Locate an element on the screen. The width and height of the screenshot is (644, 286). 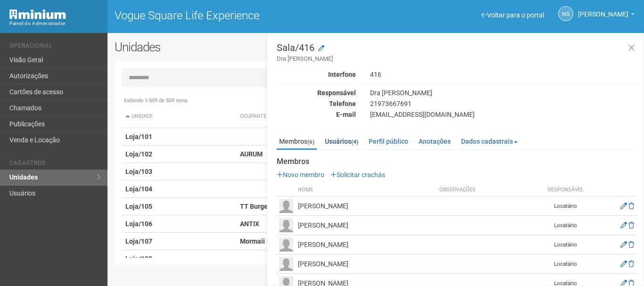
a: Anotações is located at coordinates (434, 142).